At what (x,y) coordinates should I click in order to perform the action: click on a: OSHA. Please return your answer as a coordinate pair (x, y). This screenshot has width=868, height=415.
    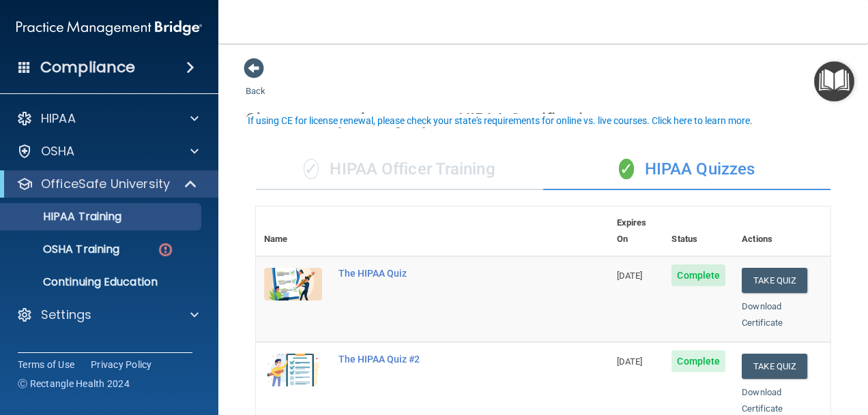
    Looking at the image, I should click on (107, 152).